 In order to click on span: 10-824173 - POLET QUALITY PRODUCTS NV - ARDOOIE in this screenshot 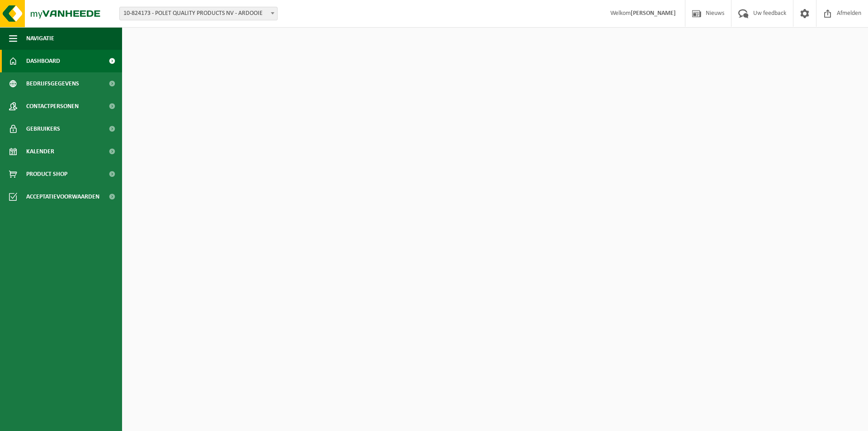, I will do `click(198, 14)`.